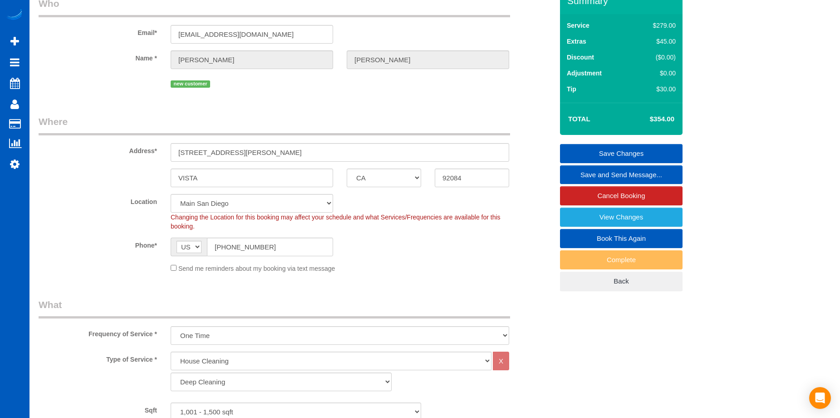 The height and width of the screenshot is (418, 840). Describe the element at coordinates (428, 59) in the screenshot. I see `input: Last Name*` at that location.